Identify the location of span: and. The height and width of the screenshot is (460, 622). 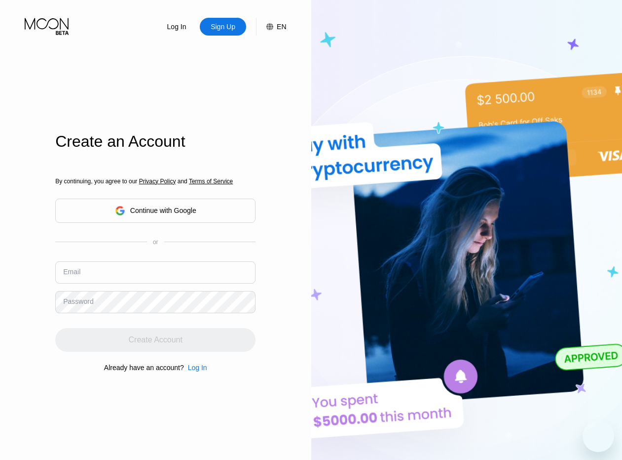
(182, 181).